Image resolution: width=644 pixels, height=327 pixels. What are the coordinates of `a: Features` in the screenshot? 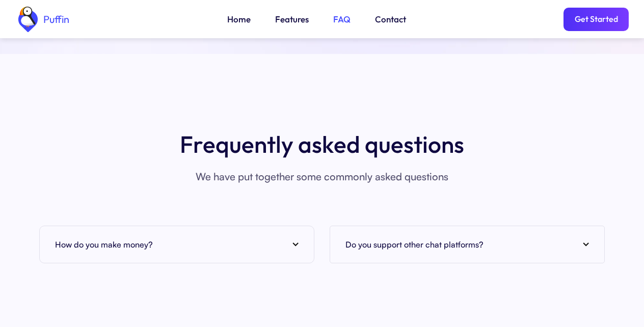 It's located at (292, 19).